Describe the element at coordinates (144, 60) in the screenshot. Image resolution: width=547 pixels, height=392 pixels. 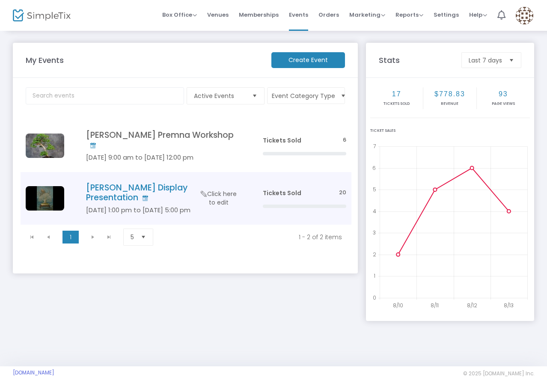
I see `m-panel-title: My Events` at that location.